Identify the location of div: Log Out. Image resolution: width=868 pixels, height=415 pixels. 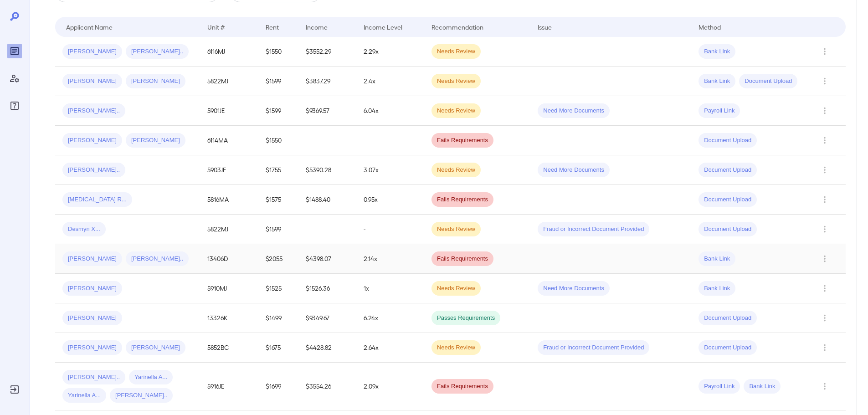
(14, 390).